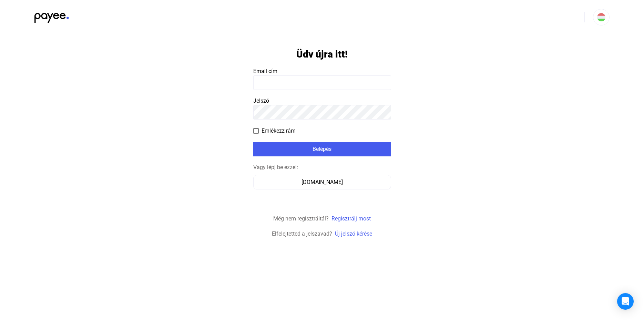  I want to click on div: Belépés, so click(322, 149).